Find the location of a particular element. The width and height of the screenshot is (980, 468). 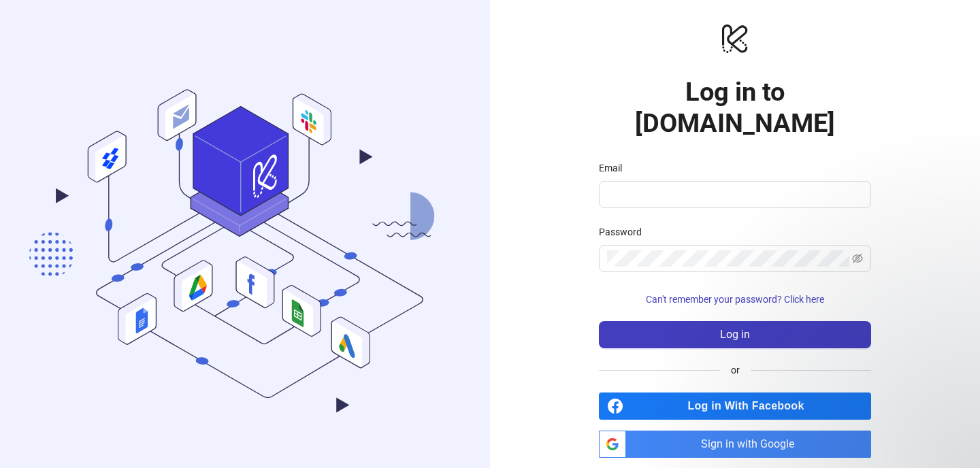

button: Can't remember your password? Click here is located at coordinates (735, 299).